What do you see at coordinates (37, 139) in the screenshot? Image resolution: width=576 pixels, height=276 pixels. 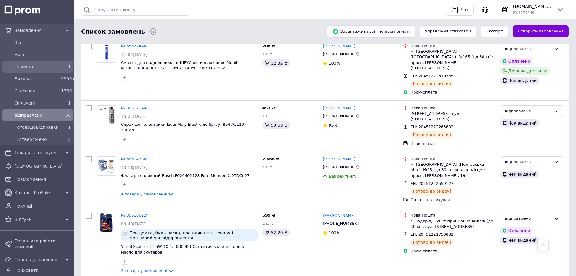 I see `span: Підтверджено` at bounding box center [37, 139].